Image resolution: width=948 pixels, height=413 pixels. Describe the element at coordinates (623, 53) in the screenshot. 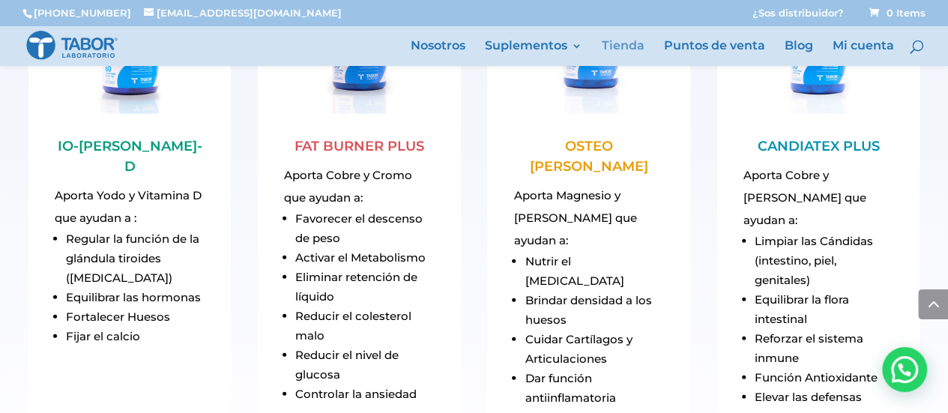

I see `a: Tienda` at that location.